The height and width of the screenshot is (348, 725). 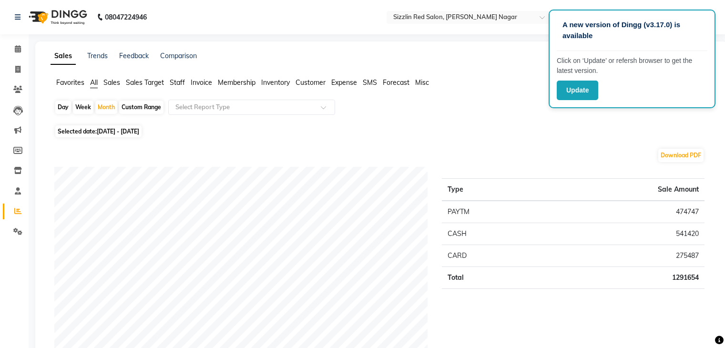 I want to click on span: Sales, so click(x=111, y=82).